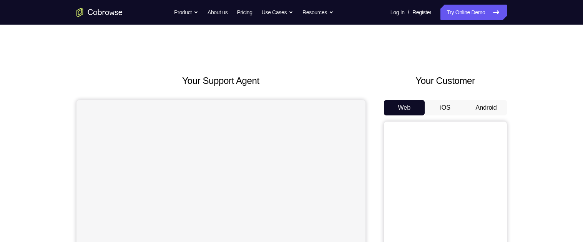 The width and height of the screenshot is (583, 242). Describe the element at coordinates (445, 108) in the screenshot. I see `button: iOS` at that location.